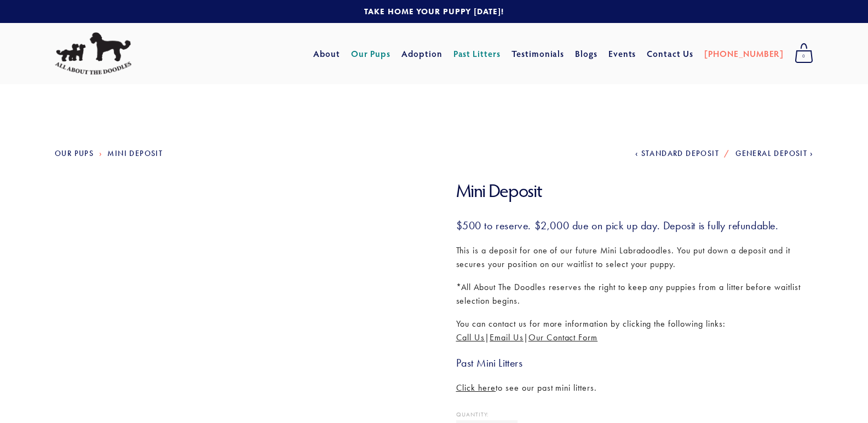 This screenshot has height=423, width=868. What do you see at coordinates (635, 294) in the screenshot?
I see `p: *All About The Doodles reserves the right to keep any puppies from a litter before waitlist selec...` at bounding box center [635, 294].